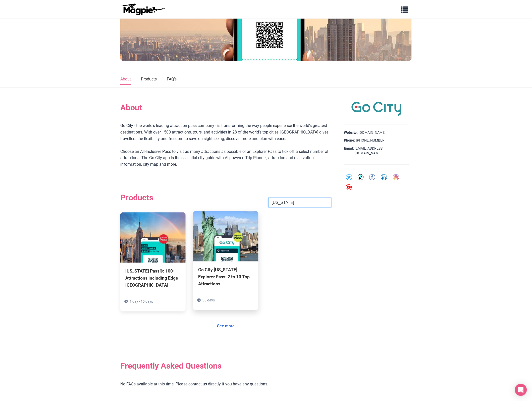 The width and height of the screenshot is (532, 401). What do you see at coordinates (226, 384) in the screenshot?
I see `p: No FAQs available at this time. Please contact us directly if you have any questions.` at bounding box center [226, 384].